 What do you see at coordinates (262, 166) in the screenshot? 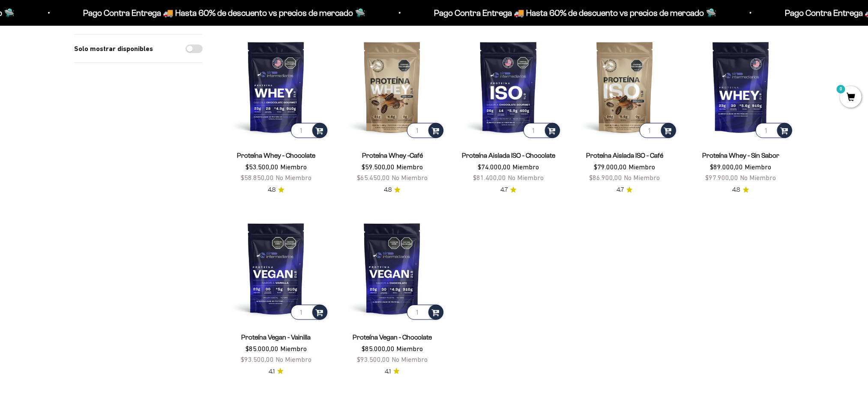
I see `span: $53.500,00` at bounding box center [262, 166].